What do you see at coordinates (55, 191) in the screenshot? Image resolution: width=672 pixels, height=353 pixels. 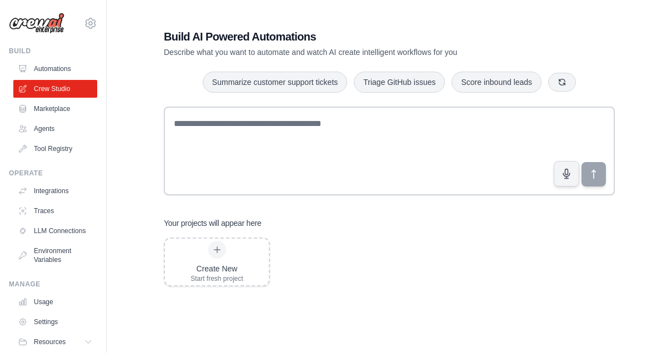 I see `a: Integrations` at bounding box center [55, 191].